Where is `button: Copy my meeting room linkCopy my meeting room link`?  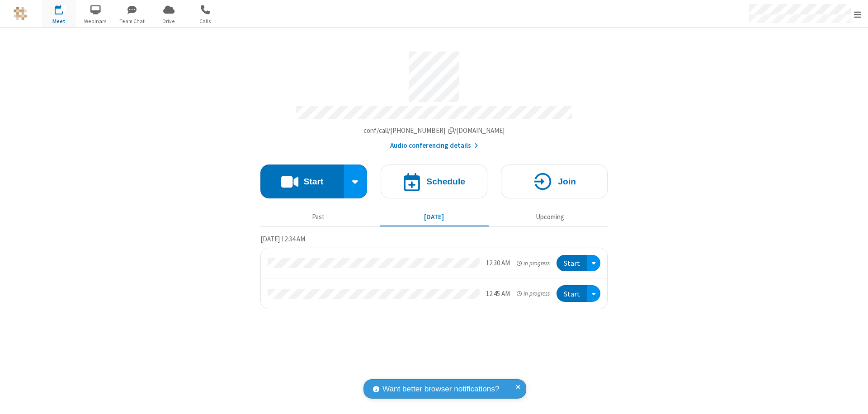 button: Copy my meeting room linkCopy my meeting room link is located at coordinates (434, 131).